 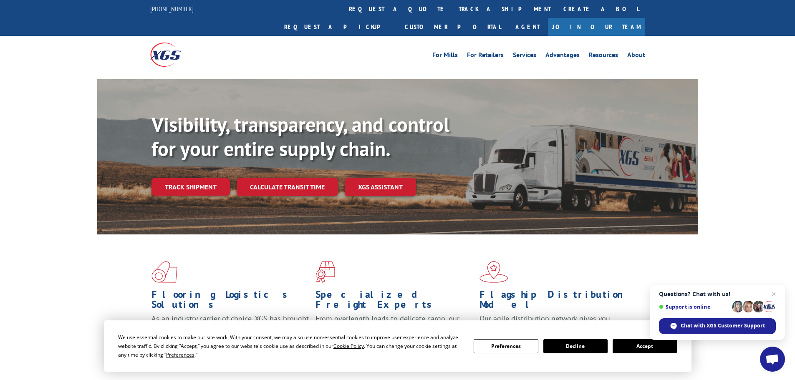 What do you see at coordinates (772, 359) in the screenshot?
I see `div: Open chat` at bounding box center [772, 359].